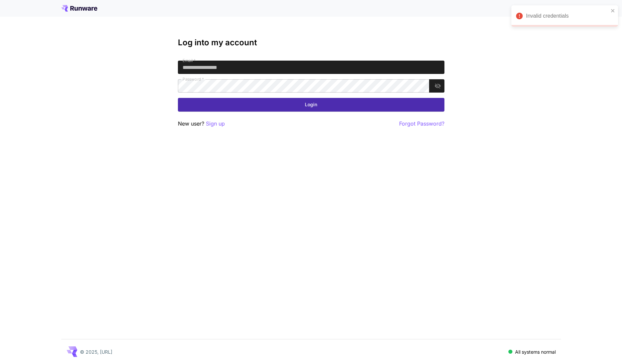 Image resolution: width=622 pixels, height=364 pixels. What do you see at coordinates (422, 124) in the screenshot?
I see `p: Forgot Password?` at bounding box center [422, 124].